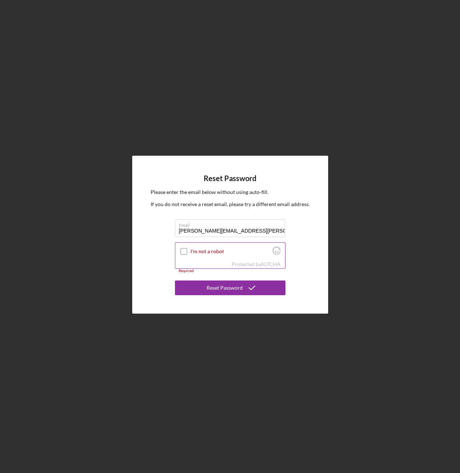 The image size is (460, 473). Describe the element at coordinates (230, 192) in the screenshot. I see `p: Please enter the email below without using auto-fill.` at that location.